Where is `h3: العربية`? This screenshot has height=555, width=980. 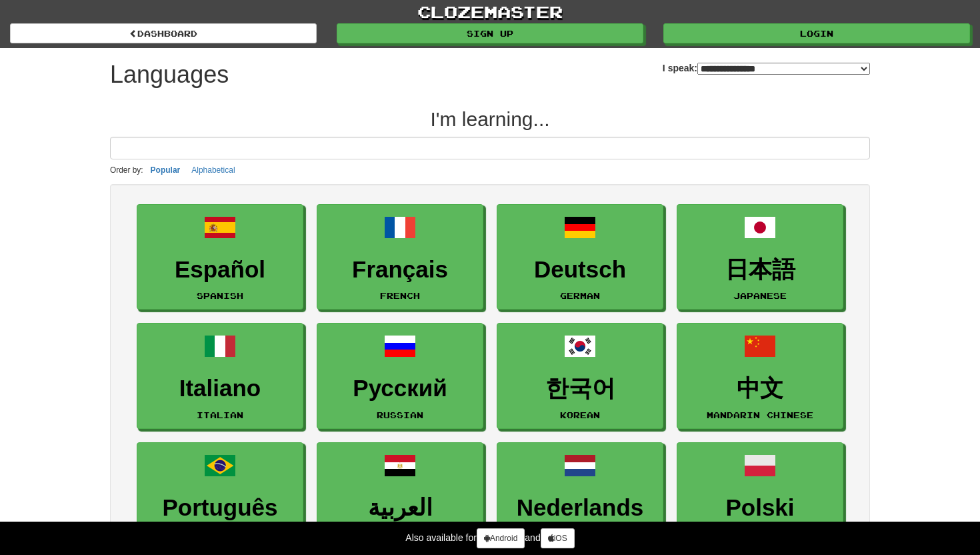
h3: العربية is located at coordinates (400, 508).